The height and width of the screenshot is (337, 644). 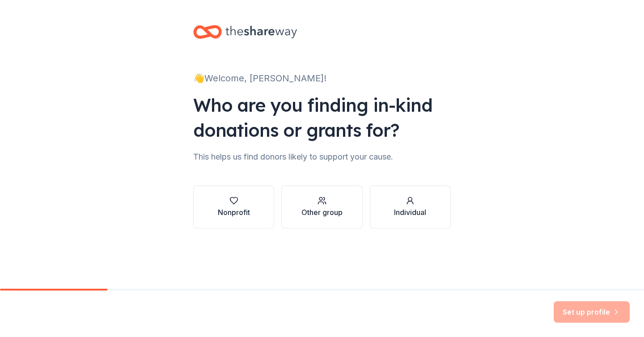 I want to click on button: Nonprofit, so click(x=234, y=207).